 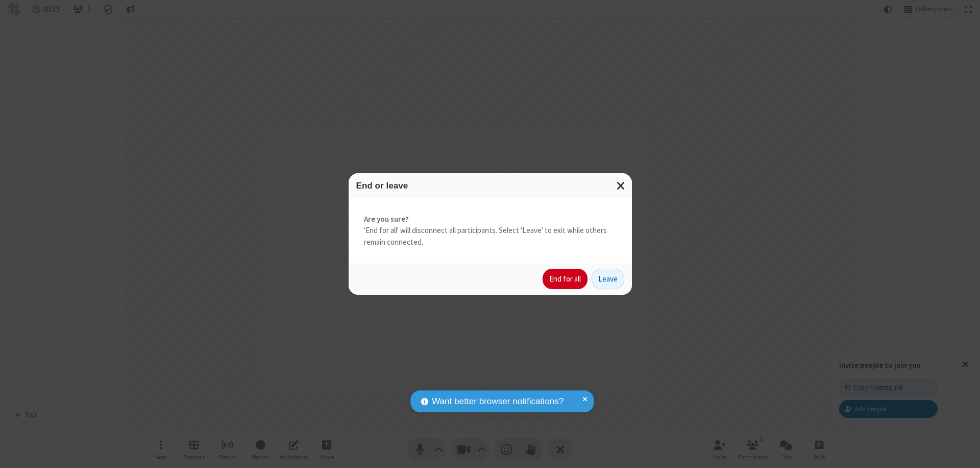 What do you see at coordinates (608, 279) in the screenshot?
I see `button: Leave` at bounding box center [608, 279].